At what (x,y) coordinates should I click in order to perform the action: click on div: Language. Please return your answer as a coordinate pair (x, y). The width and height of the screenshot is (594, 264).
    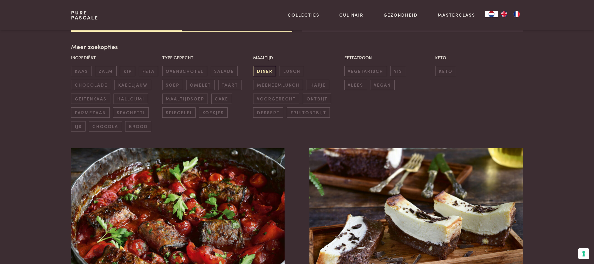
    Looking at the image, I should click on (491, 14).